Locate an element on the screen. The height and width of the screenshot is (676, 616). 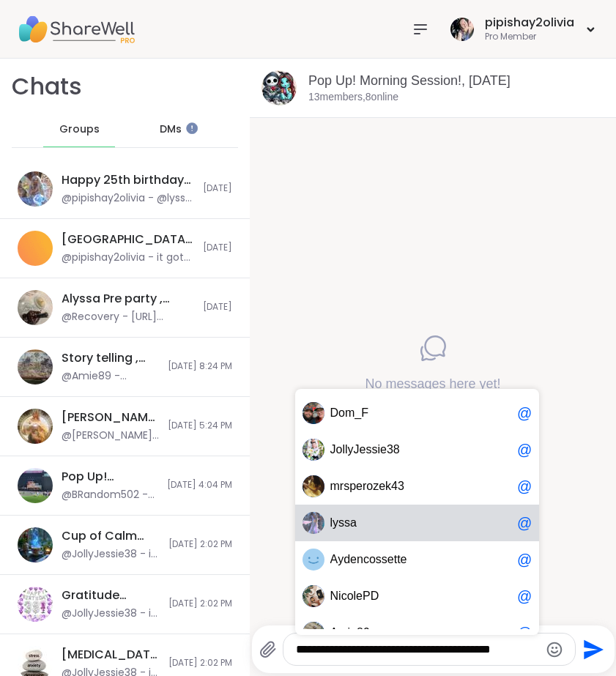
div: @JollyJessie38 - i have now have sessions every day ! i hope you all will give my sessions a try,... is located at coordinates (110, 613).